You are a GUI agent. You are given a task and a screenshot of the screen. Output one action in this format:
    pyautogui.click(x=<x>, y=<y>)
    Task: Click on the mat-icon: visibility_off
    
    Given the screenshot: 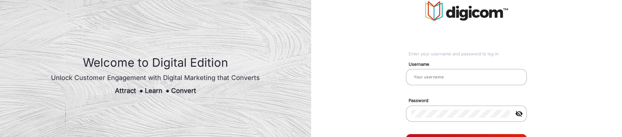 What is the action you would take?
    pyautogui.click(x=519, y=114)
    